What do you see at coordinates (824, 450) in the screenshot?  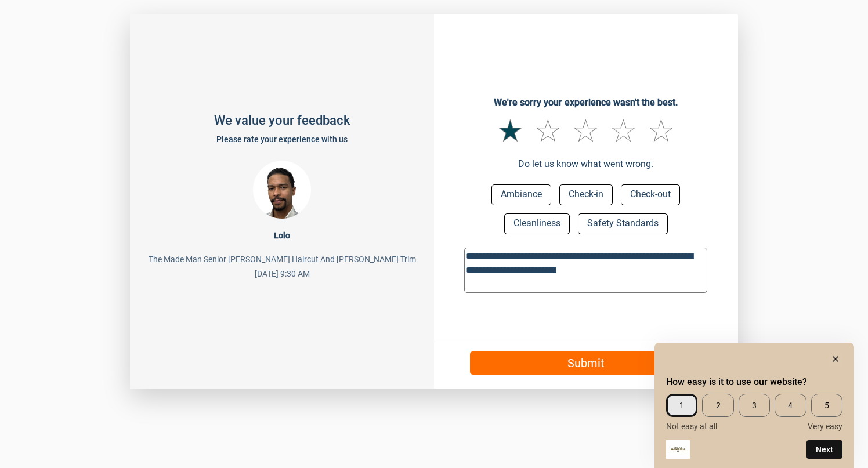 I see `button: Next question` at bounding box center [824, 450].